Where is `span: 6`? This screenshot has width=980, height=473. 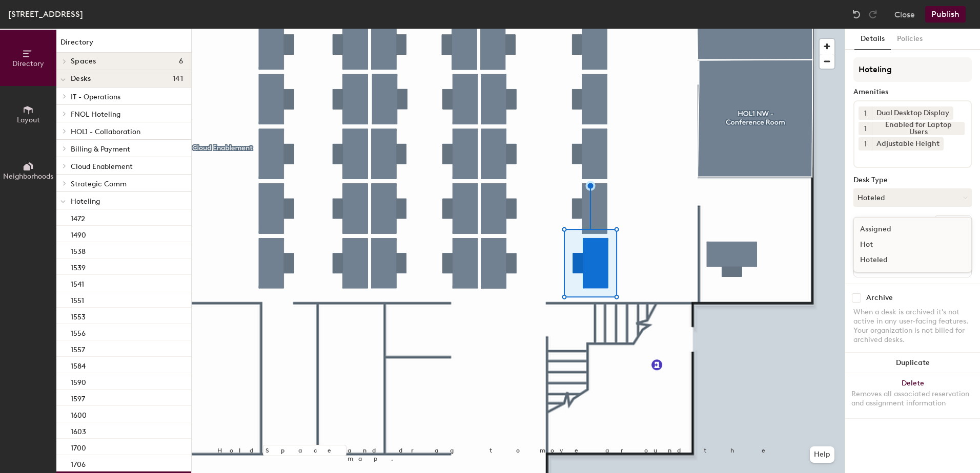
span: 6 is located at coordinates (181, 61).